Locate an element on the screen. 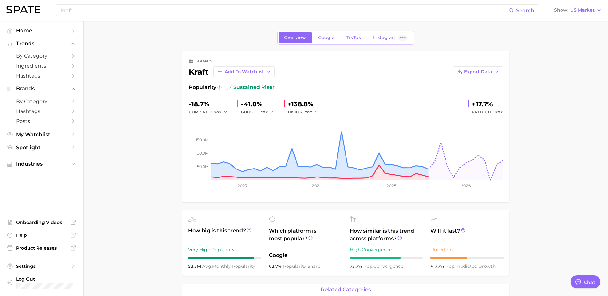 The width and height of the screenshot is (608, 296). span: Posts is located at coordinates (42, 121).